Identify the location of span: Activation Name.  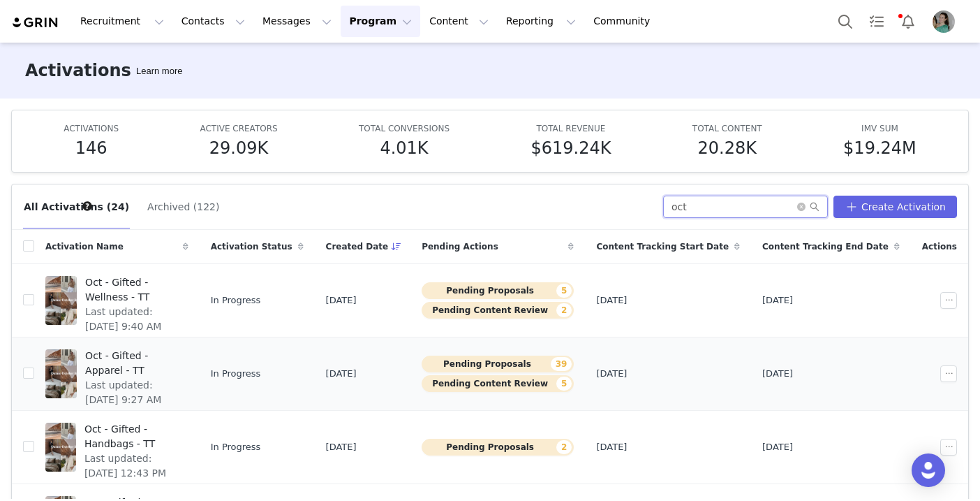
(85, 247).